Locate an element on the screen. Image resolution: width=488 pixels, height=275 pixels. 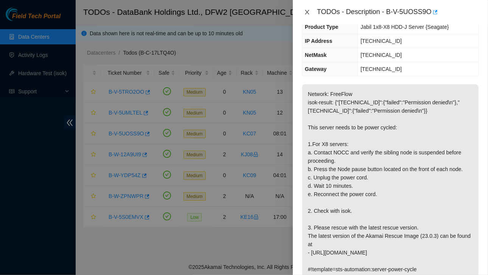
div: TODOs - Description - B-V-5UOSS9O is located at coordinates (398, 12).